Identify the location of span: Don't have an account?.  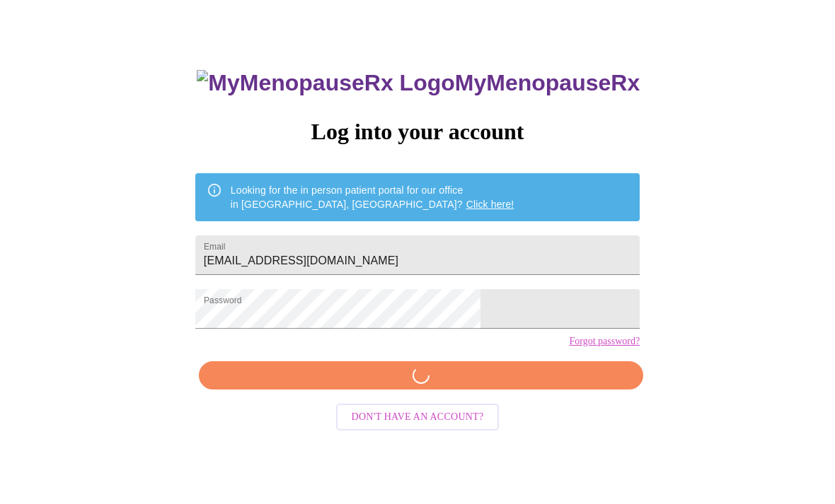
(418, 417).